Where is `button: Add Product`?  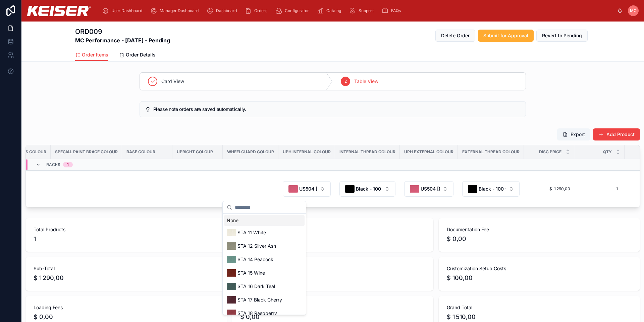
button: Add Product is located at coordinates (616, 134).